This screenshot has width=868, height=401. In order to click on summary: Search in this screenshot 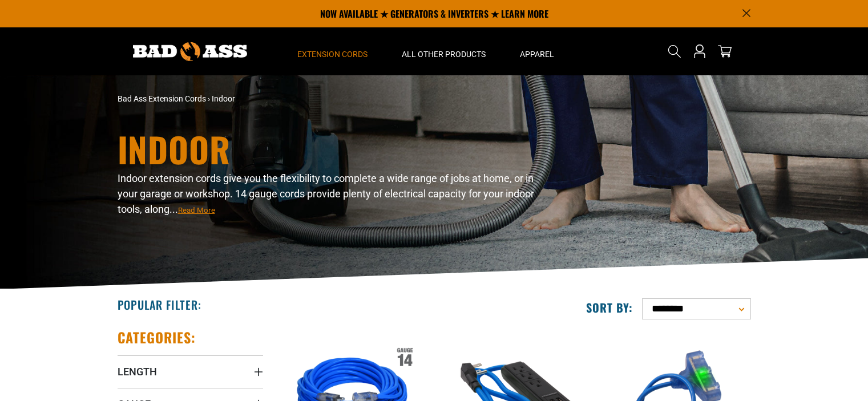, I will do `click(674, 51)`.